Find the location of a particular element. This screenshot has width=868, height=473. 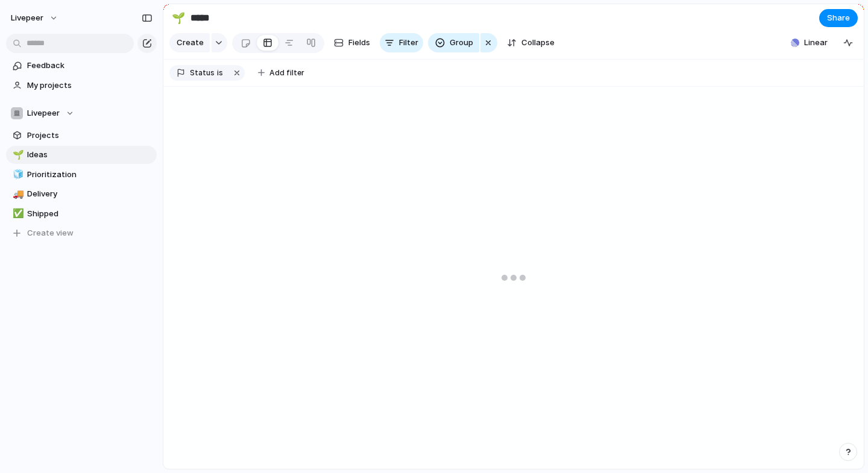

button: Linear is located at coordinates (809, 43).